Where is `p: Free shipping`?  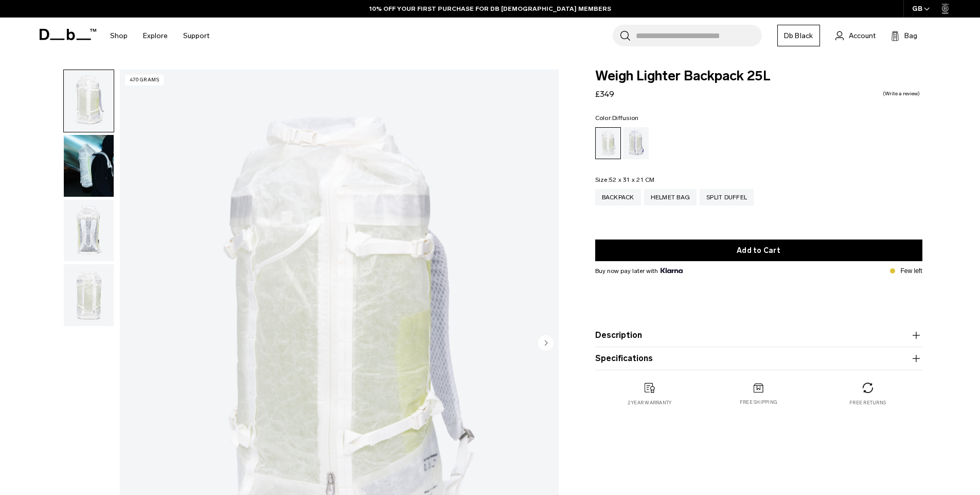 p: Free shipping is located at coordinates (758, 402).